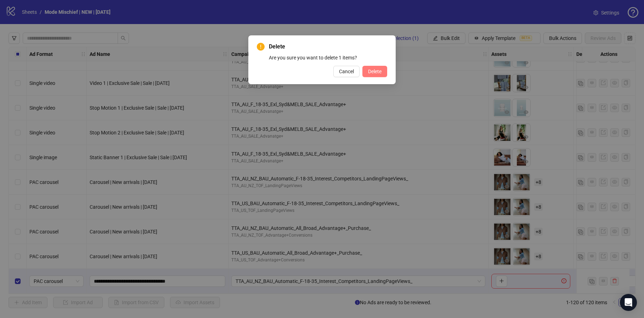  What do you see at coordinates (328, 58) in the screenshot?
I see `div: Are you sure you want to delete 1 items?` at bounding box center [328, 58].